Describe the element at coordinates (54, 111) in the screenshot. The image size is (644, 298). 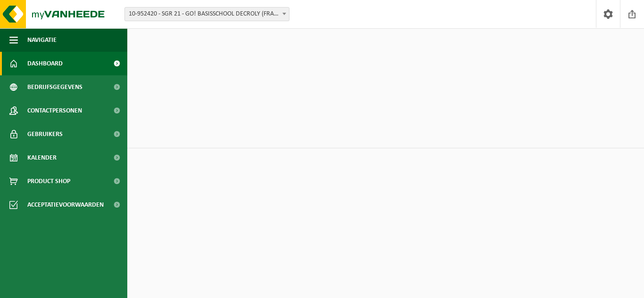
I see `span: Contactpersonen` at that location.